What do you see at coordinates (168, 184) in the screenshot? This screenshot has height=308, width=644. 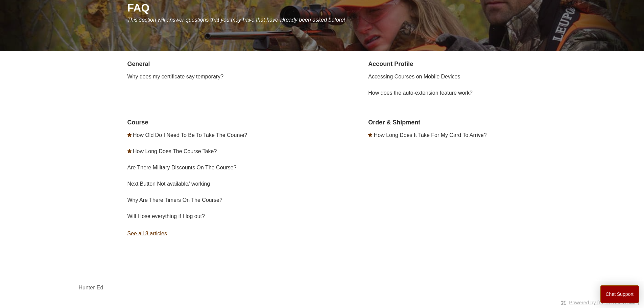 I see `a: Next Button Not available/ working` at bounding box center [168, 184].